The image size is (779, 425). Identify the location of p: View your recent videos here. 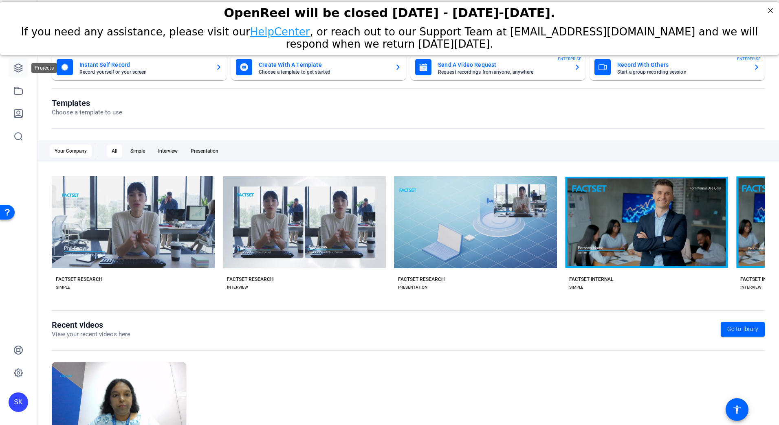
(91, 334).